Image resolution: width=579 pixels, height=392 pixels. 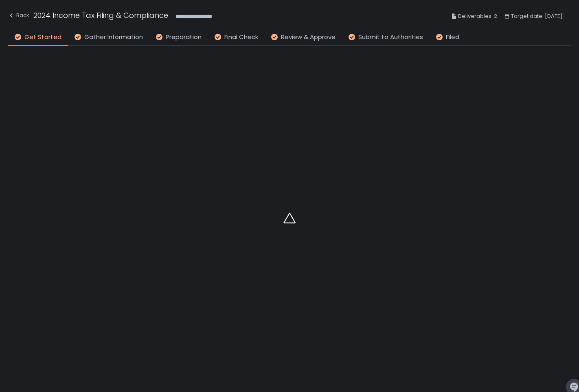 What do you see at coordinates (43, 37) in the screenshot?
I see `span: Get Started` at bounding box center [43, 37].